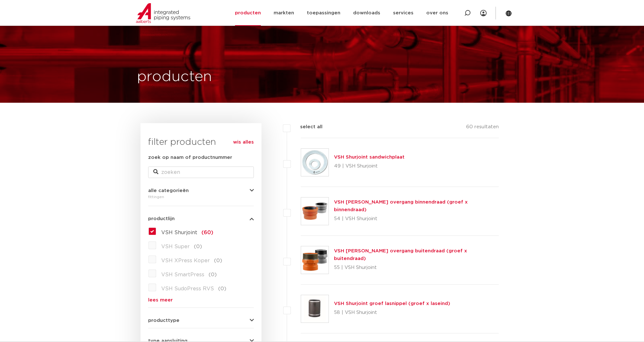  What do you see at coordinates (483, 128) in the screenshot?
I see `p: 60 resultaten` at bounding box center [483, 128].